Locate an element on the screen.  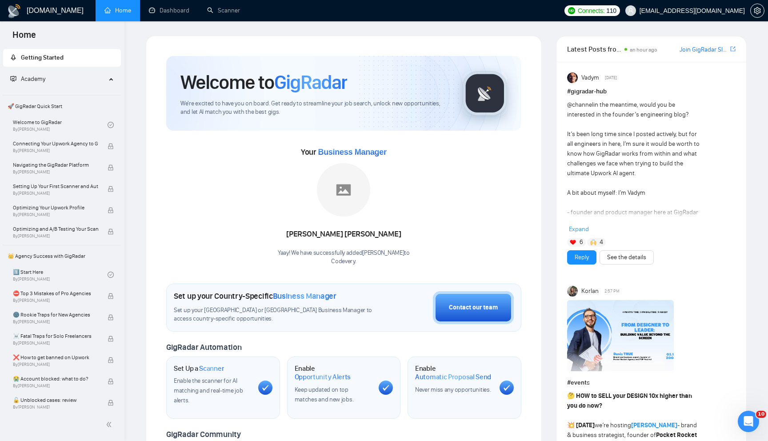
span: double-left is located at coordinates (110, 424).